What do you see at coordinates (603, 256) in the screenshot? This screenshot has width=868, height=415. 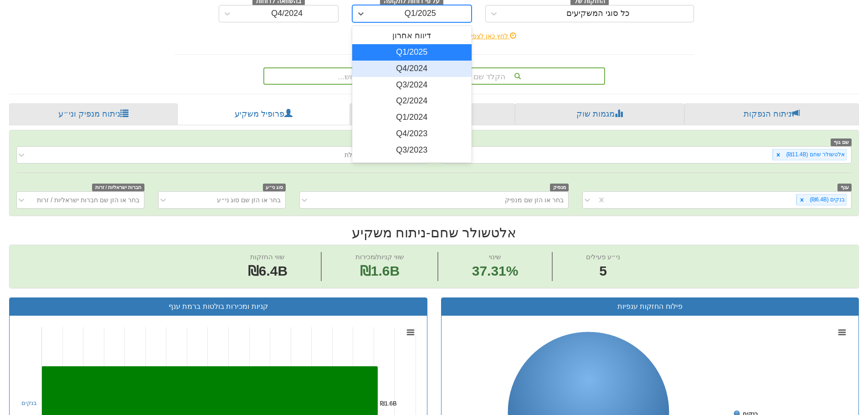 I see `span: ני״ע פעילים` at bounding box center [603, 256].